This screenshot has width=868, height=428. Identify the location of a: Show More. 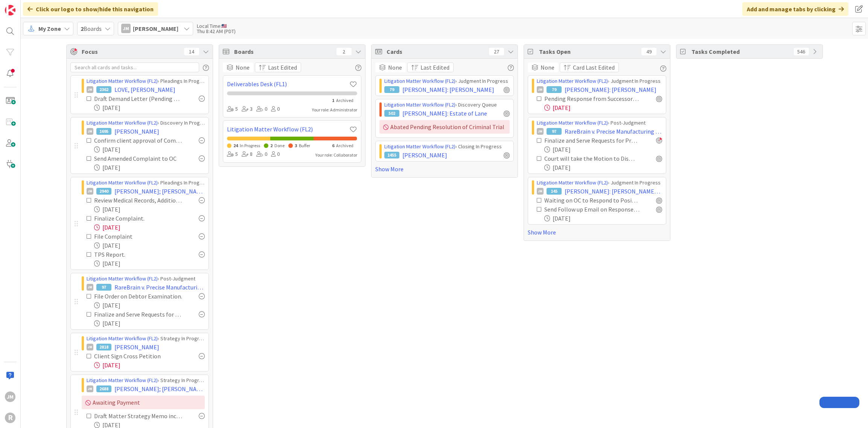
(445, 169).